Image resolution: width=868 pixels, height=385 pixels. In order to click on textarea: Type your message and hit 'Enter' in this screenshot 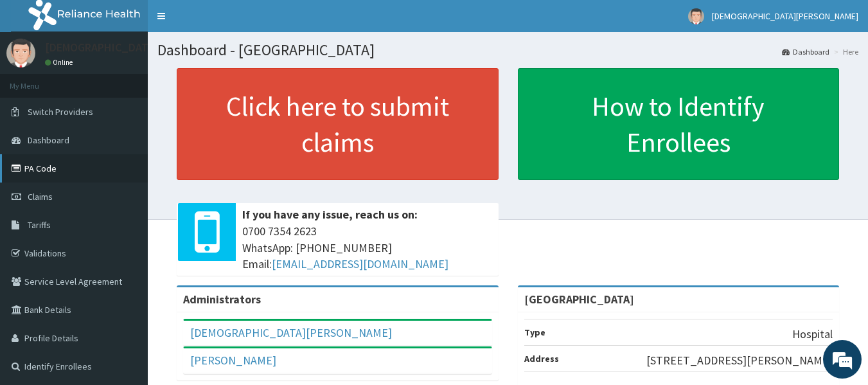, I will do `click(125, 274)`.